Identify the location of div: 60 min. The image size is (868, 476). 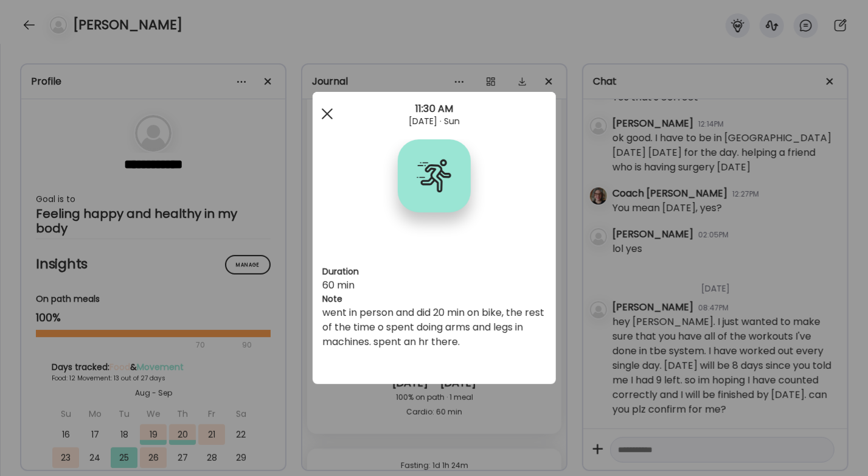
(434, 313).